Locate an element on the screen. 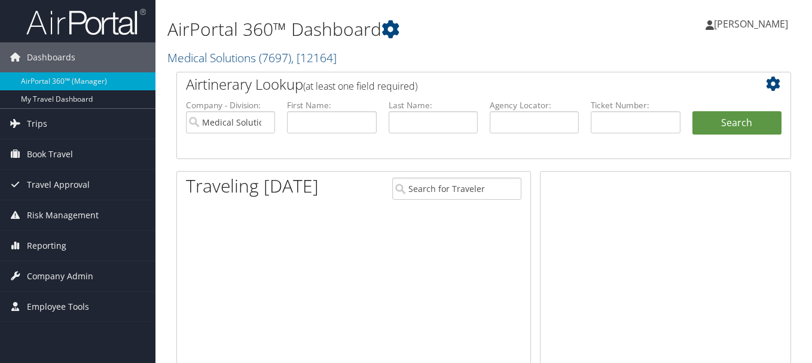 This screenshot has width=812, height=363. span: Travel Approval is located at coordinates (58, 185).